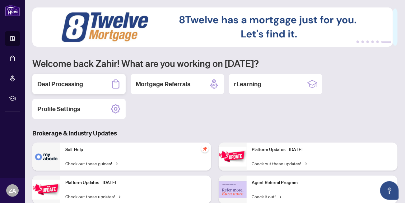 The image size is (405, 203). I want to click on button: 5, so click(377, 42).